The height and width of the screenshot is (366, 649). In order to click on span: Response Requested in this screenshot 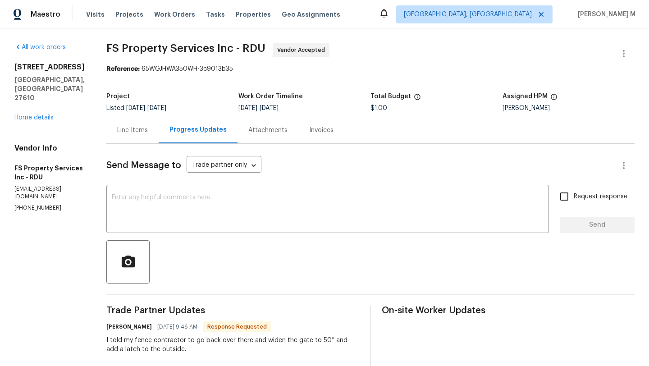, I will do `click(237, 327)`.